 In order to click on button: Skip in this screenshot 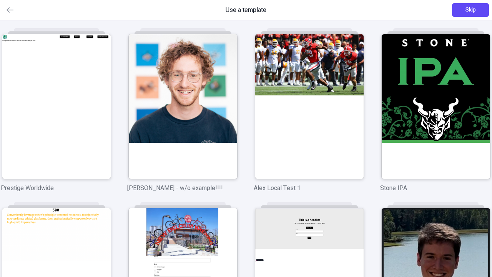, I will do `click(470, 10)`.